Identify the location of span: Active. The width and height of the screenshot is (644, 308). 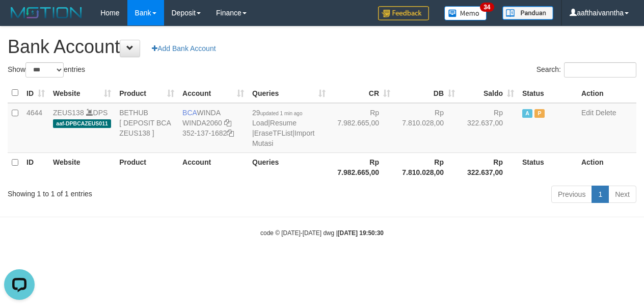
(528, 113).